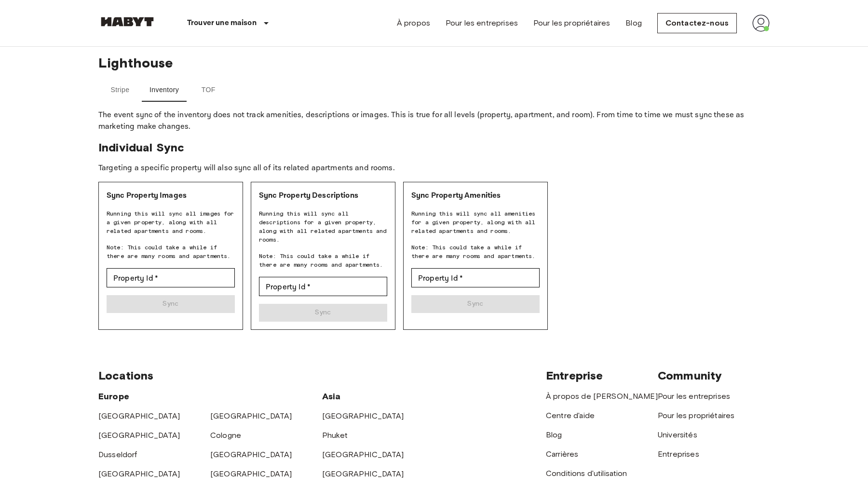  What do you see at coordinates (586, 473) in the screenshot?
I see `a: Conditions d'utilisation` at bounding box center [586, 473].